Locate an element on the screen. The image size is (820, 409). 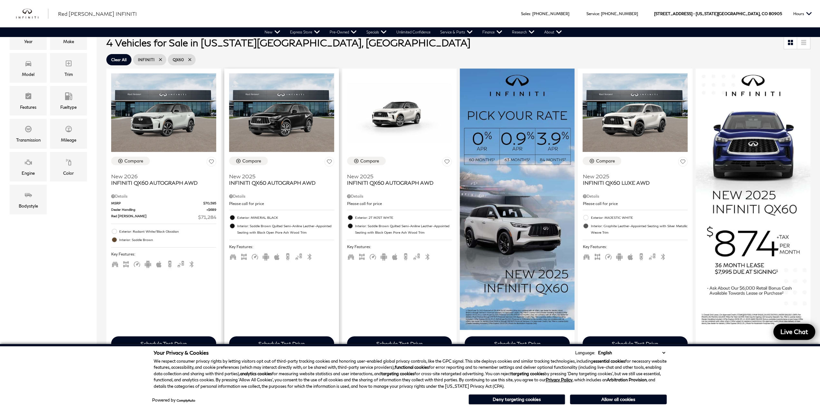
span: INFINITI QX60 LUXE AWD is located at coordinates (632, 183).